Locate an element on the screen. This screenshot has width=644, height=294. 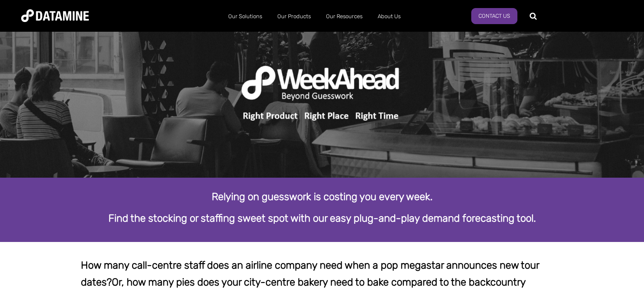
strong: Relying on guesswork is costing you every week. is located at coordinates (322, 196).